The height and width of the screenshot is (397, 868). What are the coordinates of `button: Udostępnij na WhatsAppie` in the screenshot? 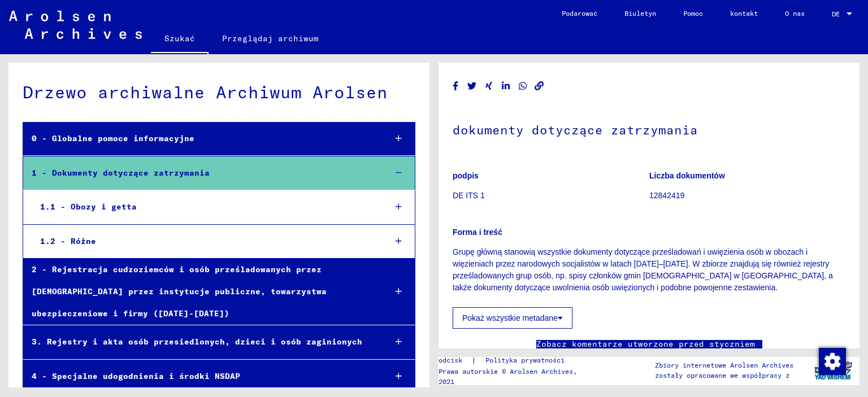 It's located at (523, 86).